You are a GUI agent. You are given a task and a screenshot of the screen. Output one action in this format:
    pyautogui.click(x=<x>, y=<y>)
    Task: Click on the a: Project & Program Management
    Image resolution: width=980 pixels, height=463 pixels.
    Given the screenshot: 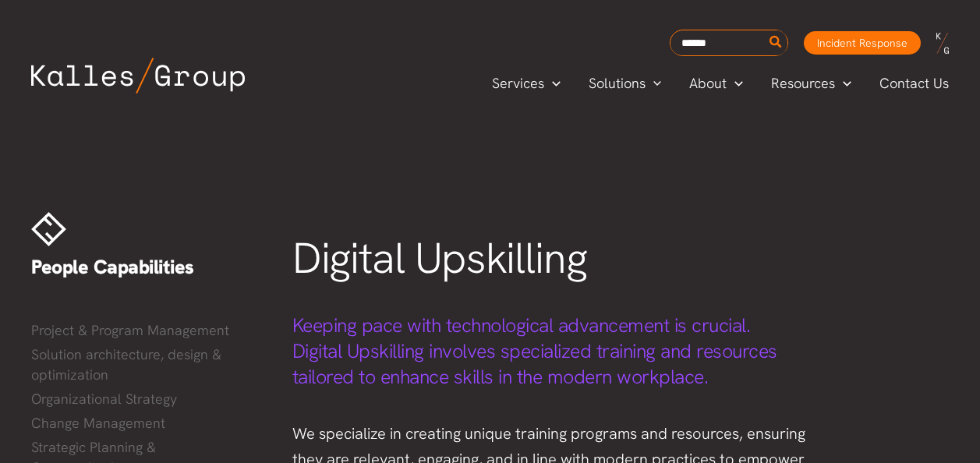 What is the action you would take?
    pyautogui.click(x=145, y=330)
    